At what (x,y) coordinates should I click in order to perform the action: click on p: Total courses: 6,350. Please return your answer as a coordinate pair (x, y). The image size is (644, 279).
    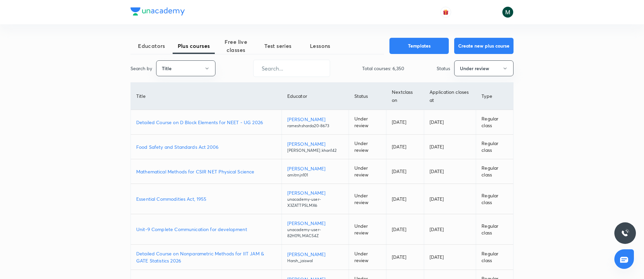
    Looking at the image, I should click on (383, 68).